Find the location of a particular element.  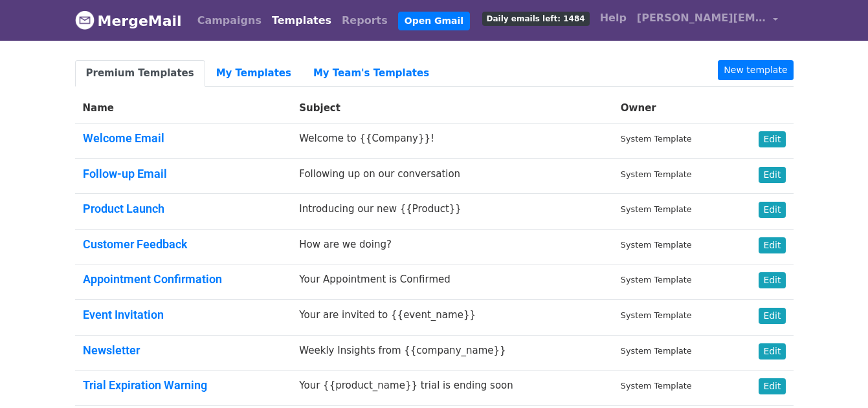

span: Daily emails left: 1484 is located at coordinates (536, 19).